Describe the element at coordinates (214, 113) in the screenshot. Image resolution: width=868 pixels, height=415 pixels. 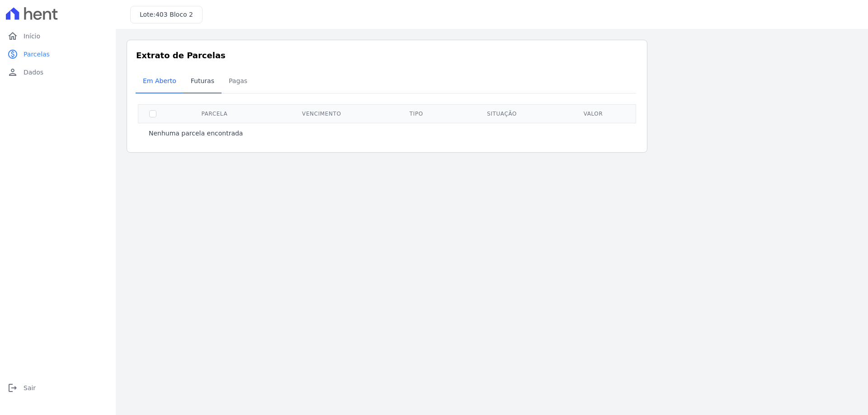
I see `th: Parcela` at that location.